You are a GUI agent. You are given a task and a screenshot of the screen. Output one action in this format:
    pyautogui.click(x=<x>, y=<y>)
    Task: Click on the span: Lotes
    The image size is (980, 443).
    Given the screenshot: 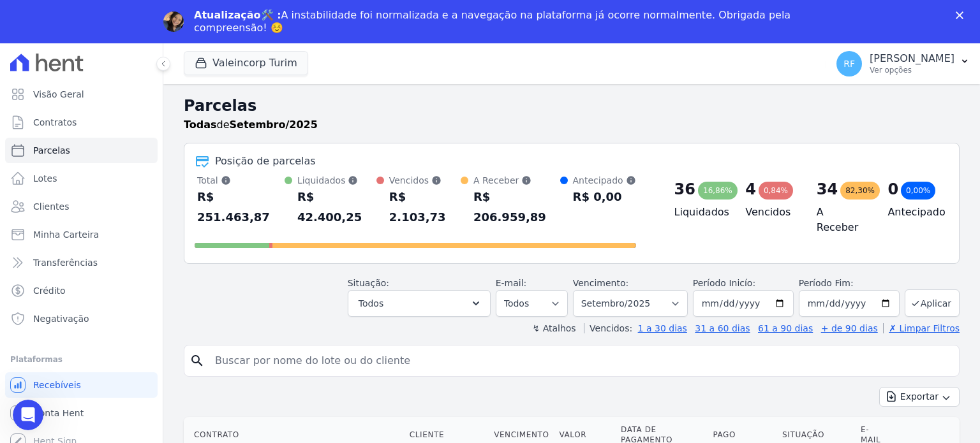 What is the action you would take?
    pyautogui.click(x=45, y=179)
    